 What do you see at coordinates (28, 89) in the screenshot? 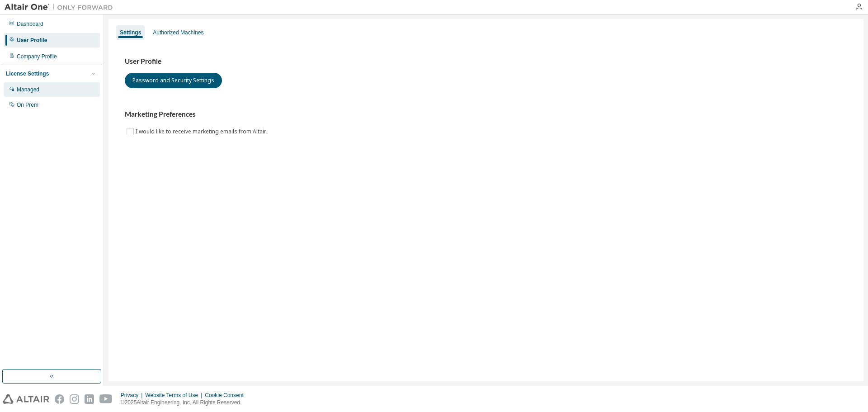
I see `div: Managed` at bounding box center [28, 89].